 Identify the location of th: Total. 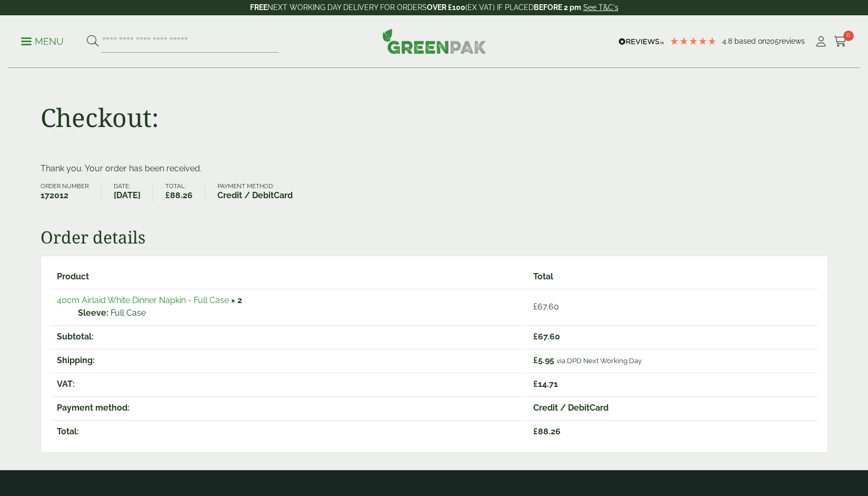
(672, 276).